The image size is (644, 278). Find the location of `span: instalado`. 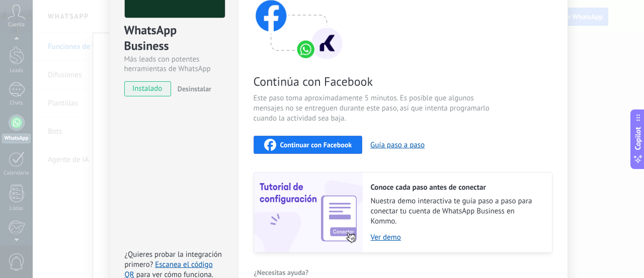

span: instalado is located at coordinates (147, 89).